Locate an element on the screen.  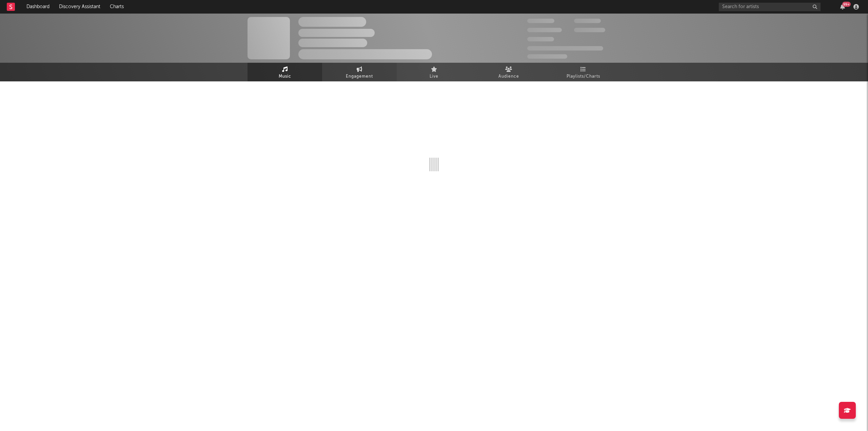
span: Engagement is located at coordinates (359, 77).